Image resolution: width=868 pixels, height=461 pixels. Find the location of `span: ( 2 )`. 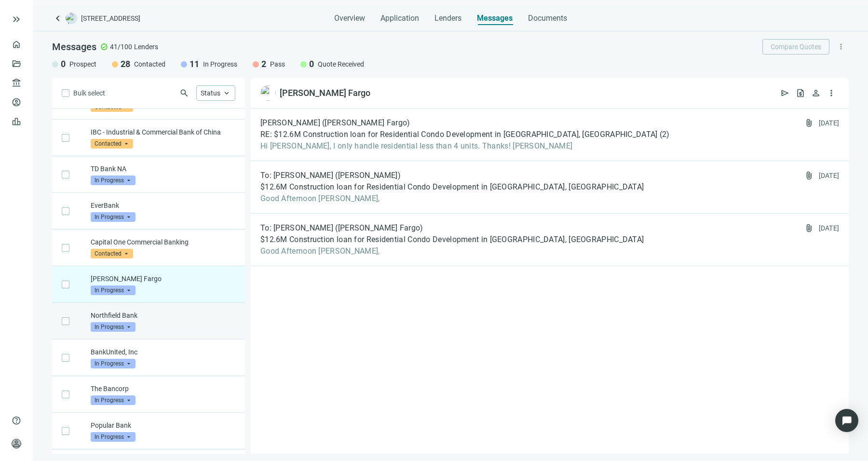

span: ( 2 ) is located at coordinates (664, 134).